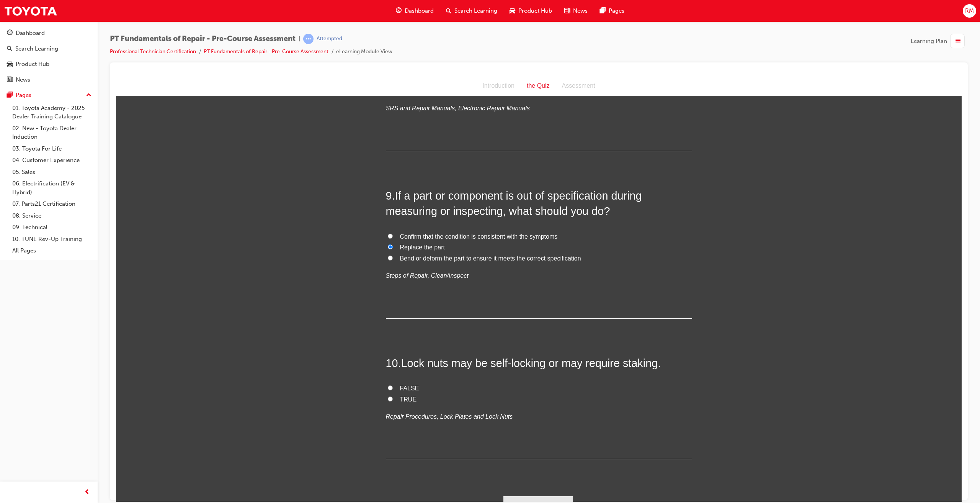 The height and width of the screenshot is (503, 980). Describe the element at coordinates (375, 181) in the screenshot. I see `span: Bend or deform the part to ensure it meets the correct specification` at that location.